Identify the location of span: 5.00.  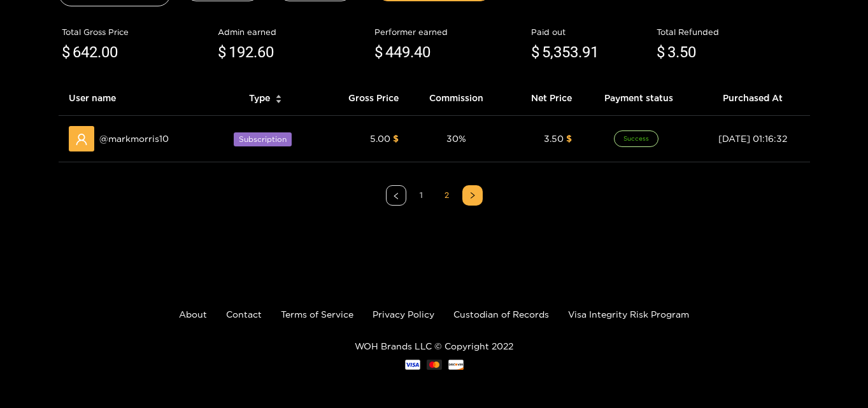
(380, 138).